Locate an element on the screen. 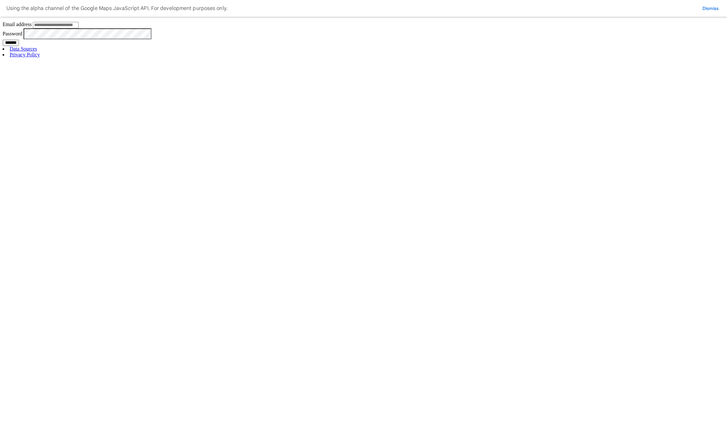 Image resolution: width=727 pixels, height=446 pixels. button: Dismiss is located at coordinates (710, 8).